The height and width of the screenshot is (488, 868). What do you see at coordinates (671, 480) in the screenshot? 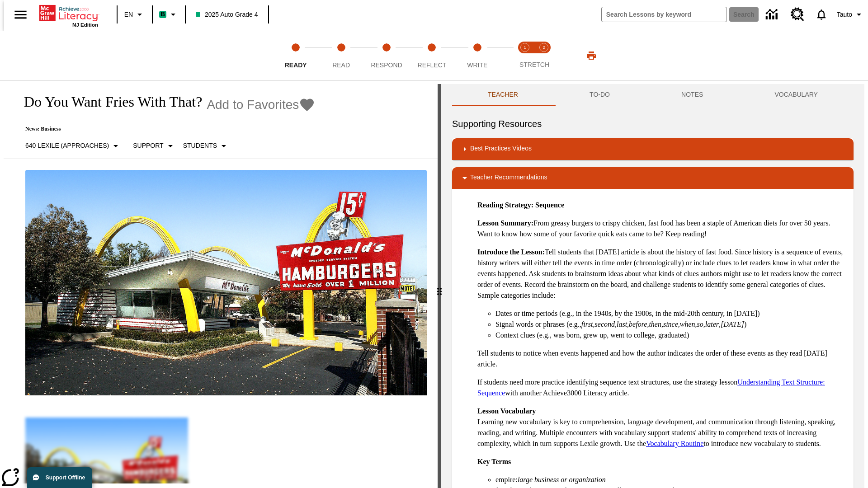
I see `li: empire:` at bounding box center [671, 480].